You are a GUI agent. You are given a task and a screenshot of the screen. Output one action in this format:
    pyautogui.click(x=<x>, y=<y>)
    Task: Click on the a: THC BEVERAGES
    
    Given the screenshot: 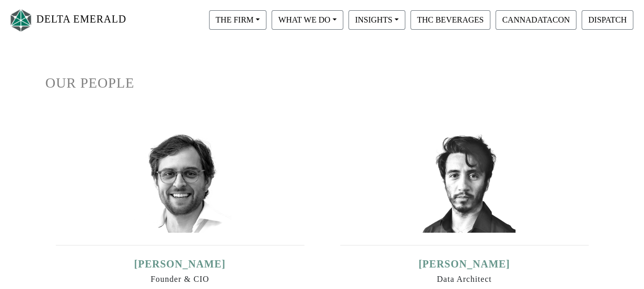 What is the action you would take?
    pyautogui.click(x=450, y=19)
    